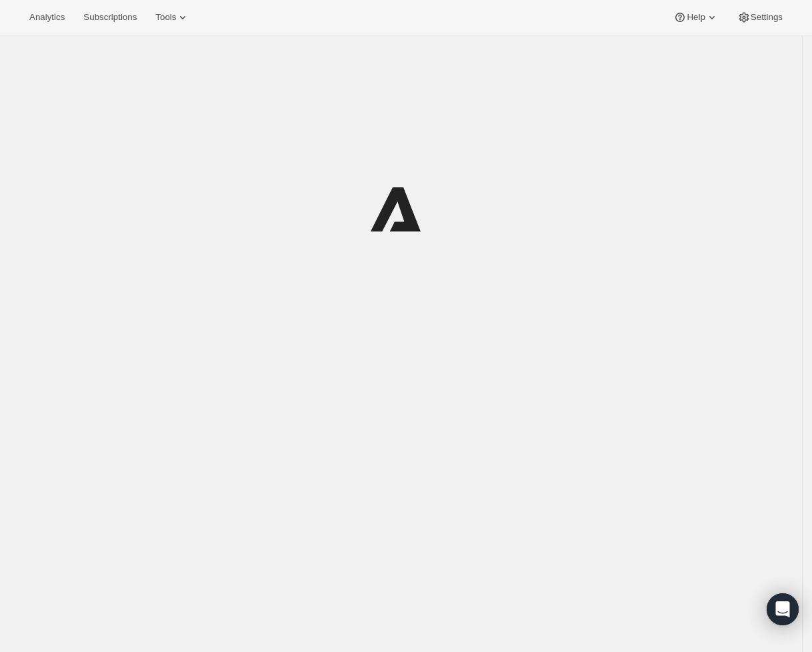  Describe the element at coordinates (47, 17) in the screenshot. I see `button: Analytics` at that location.